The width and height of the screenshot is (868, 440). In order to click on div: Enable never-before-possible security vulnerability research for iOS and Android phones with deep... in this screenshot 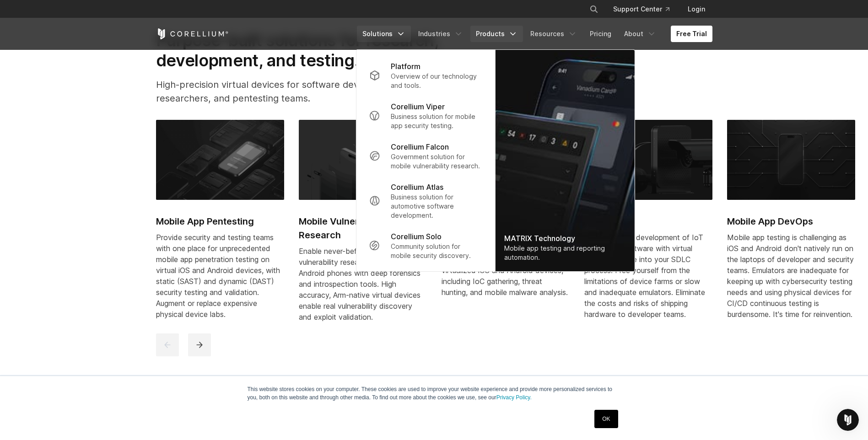, I will do `click(362, 284)`.